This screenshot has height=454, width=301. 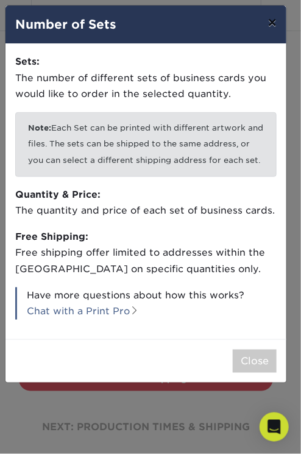 What do you see at coordinates (274, 427) in the screenshot?
I see `div: Open Intercom Messenger` at bounding box center [274, 427].